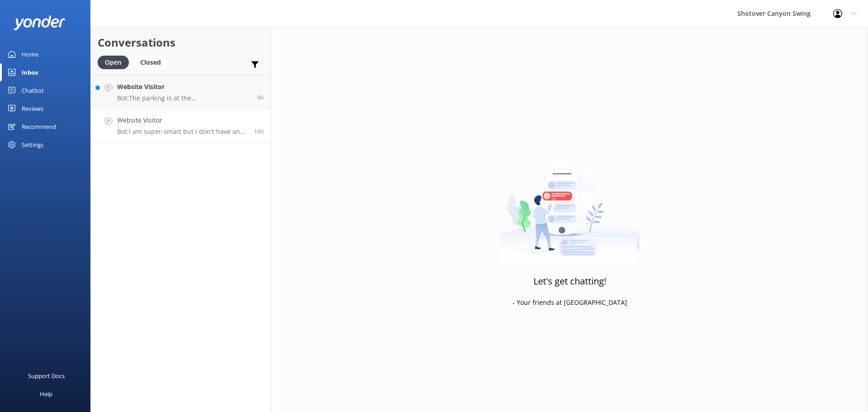 The image size is (868, 412). What do you see at coordinates (259, 131) in the screenshot?
I see `span: Sep 03 2025 04:17pm (UTC +12:00) Pacific/Auckland` at bounding box center [259, 131].